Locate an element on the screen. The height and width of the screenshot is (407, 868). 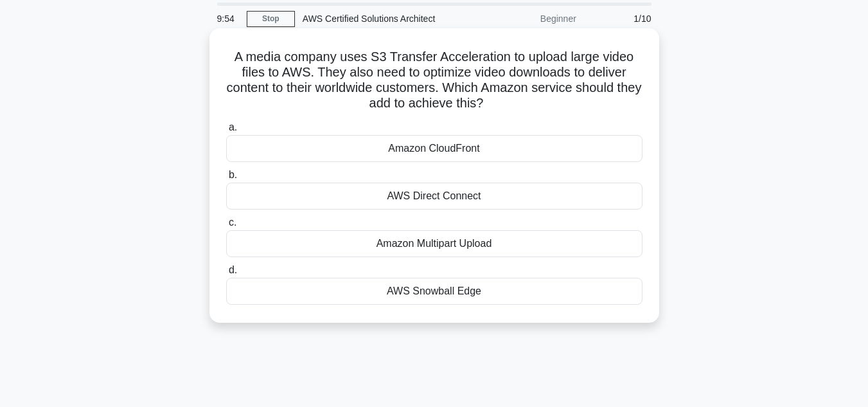
div: AWS Certified Solutions Architect is located at coordinates (383, 19).